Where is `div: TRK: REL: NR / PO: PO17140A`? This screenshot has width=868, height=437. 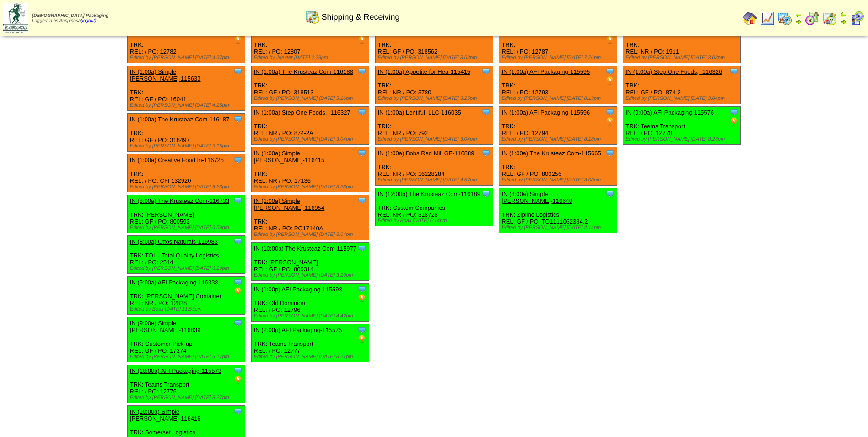 div: TRK: REL: NR / PO: PO17140A is located at coordinates (310, 218).